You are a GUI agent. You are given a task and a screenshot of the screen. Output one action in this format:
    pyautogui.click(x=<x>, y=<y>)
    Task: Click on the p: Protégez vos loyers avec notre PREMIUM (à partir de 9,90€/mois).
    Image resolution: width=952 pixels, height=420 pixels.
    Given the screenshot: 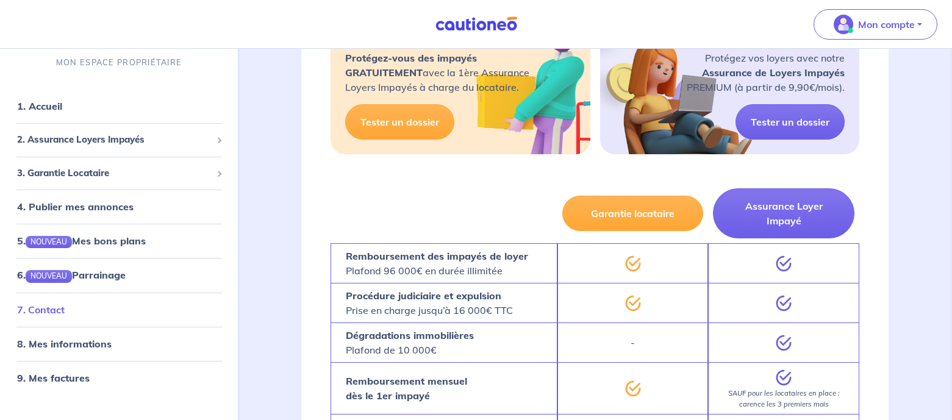 What is the action you would take?
    pyautogui.click(x=765, y=73)
    